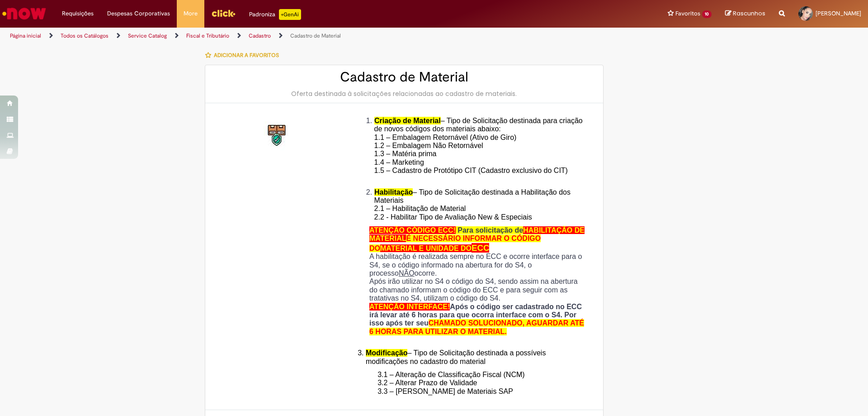 This screenshot has width=868, height=416. Describe the element at coordinates (477, 327) in the screenshot. I see `span: CHAMADO SOLUCIONADO, AGUARDAR ATÉ 6 HORAS PARA UTILIZAR O MATERIAL.` at that location.